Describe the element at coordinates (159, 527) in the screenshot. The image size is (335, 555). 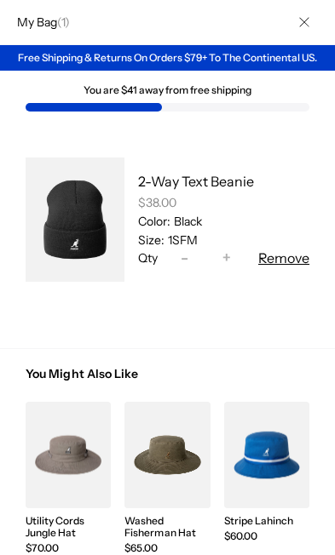
I see `a: Washed Fisherman Hat` at that location.